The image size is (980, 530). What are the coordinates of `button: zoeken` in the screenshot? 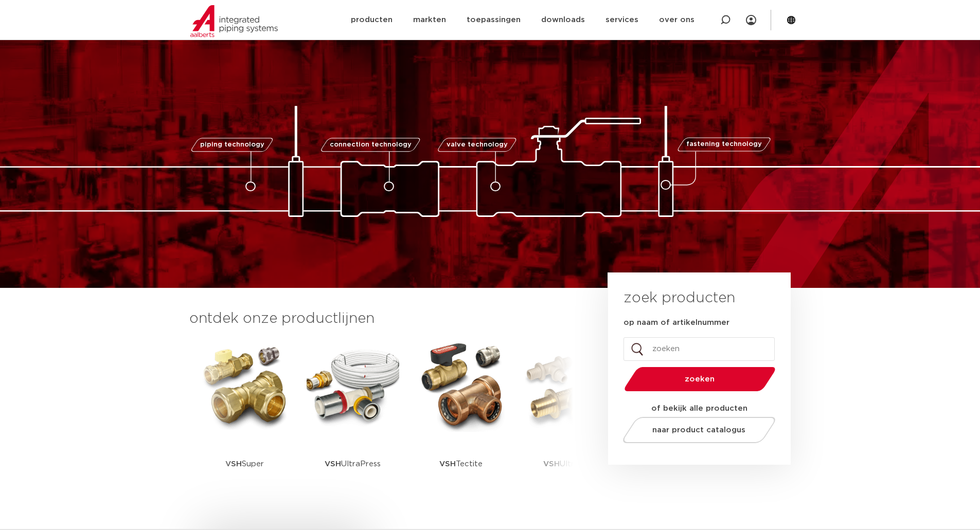 It's located at (700, 379).